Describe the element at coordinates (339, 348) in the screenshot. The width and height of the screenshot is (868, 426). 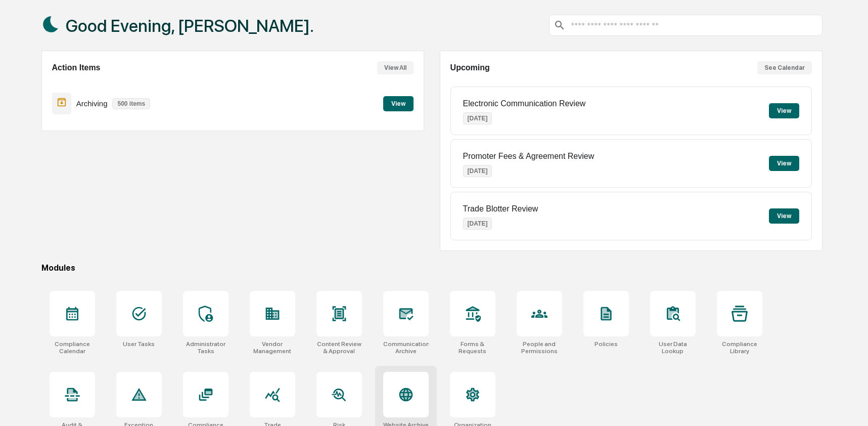
I see `div: Content Review & Approval` at that location.